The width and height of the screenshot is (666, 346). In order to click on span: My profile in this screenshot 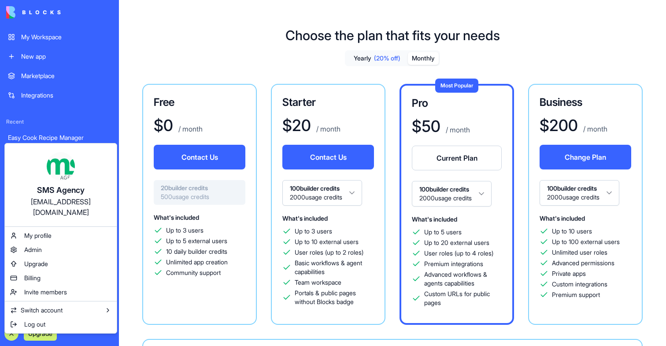, I will do `click(38, 235)`.